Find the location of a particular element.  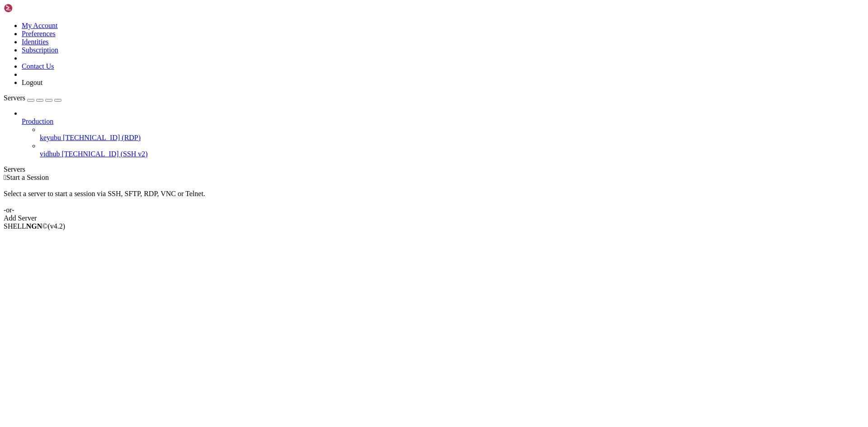

img: Shellngn is located at coordinates (29, 8).